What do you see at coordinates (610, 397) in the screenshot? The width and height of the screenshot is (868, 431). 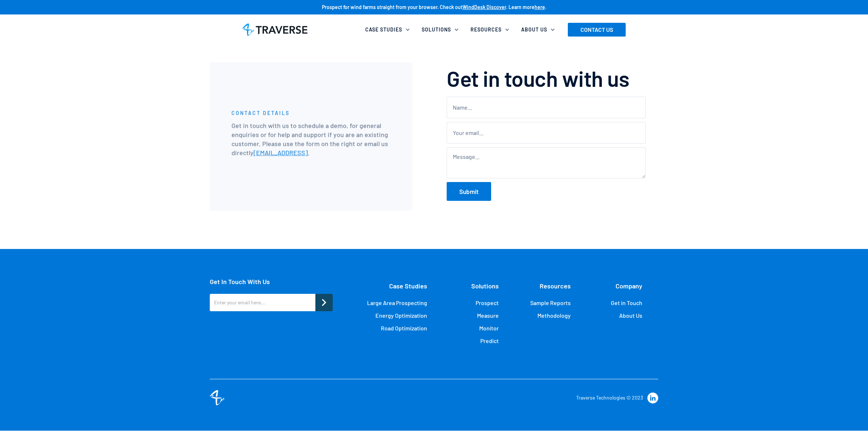 I see `a: Traverse Technologies © 2023` at bounding box center [610, 397].